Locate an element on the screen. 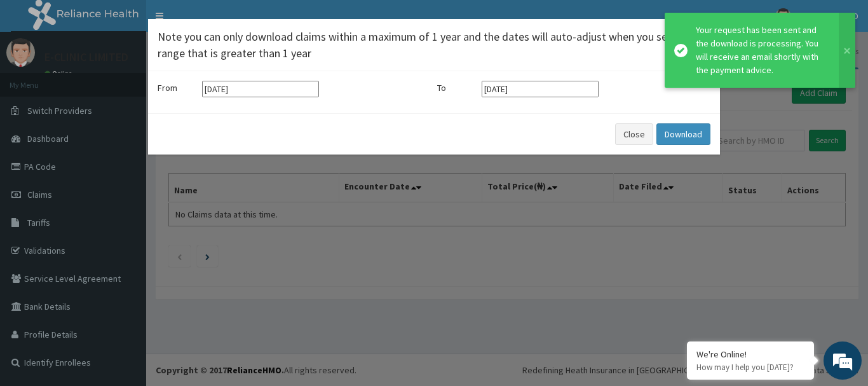  label: From is located at coordinates (176, 88).